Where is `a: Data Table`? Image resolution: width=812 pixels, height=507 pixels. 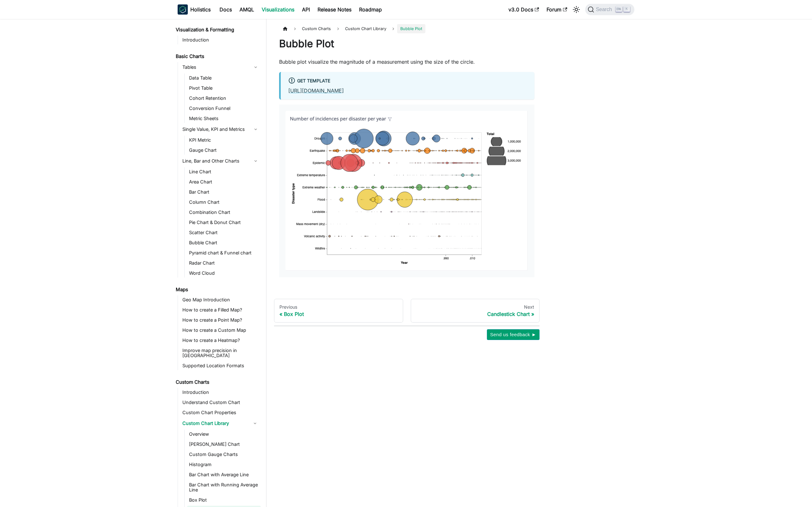 a: Data Table is located at coordinates (224, 78).